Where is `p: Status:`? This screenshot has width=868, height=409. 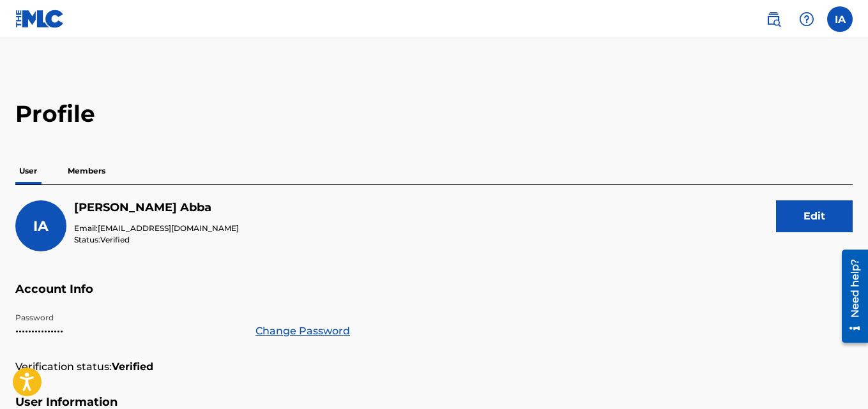 p: Status: is located at coordinates (156, 240).